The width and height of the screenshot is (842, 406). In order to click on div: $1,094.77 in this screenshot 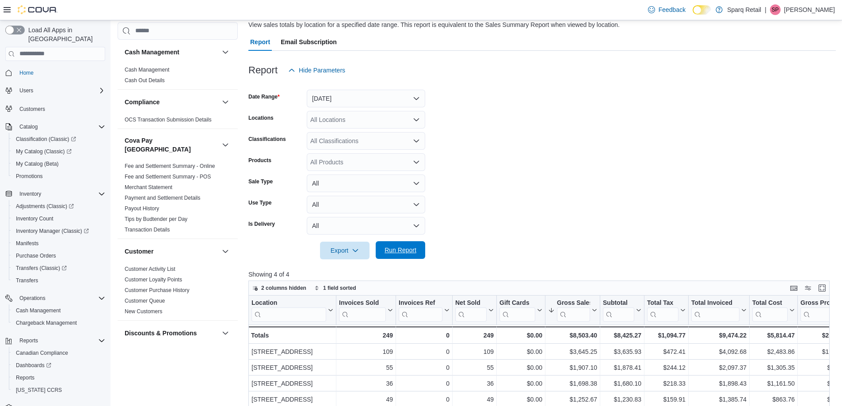, I will do `click(666, 335)`.